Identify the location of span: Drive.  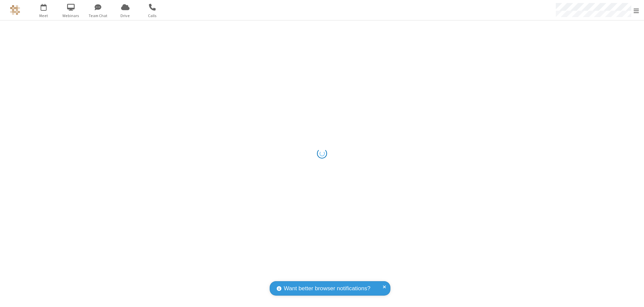
(125, 16).